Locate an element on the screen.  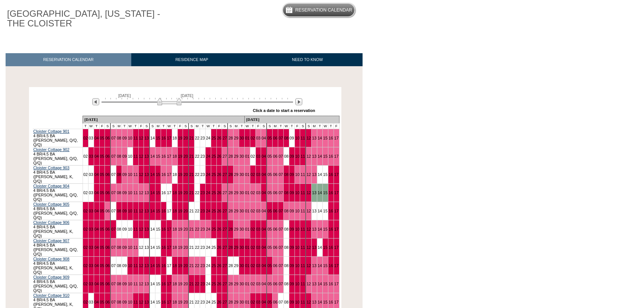
a: Cloister Cottage 906 is located at coordinates (51, 222).